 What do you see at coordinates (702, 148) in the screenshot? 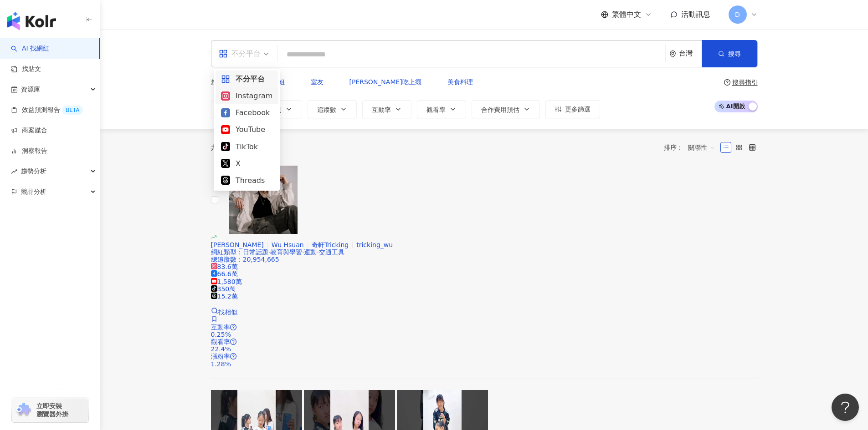
I see `span: 關聯性` at bounding box center [702, 148].